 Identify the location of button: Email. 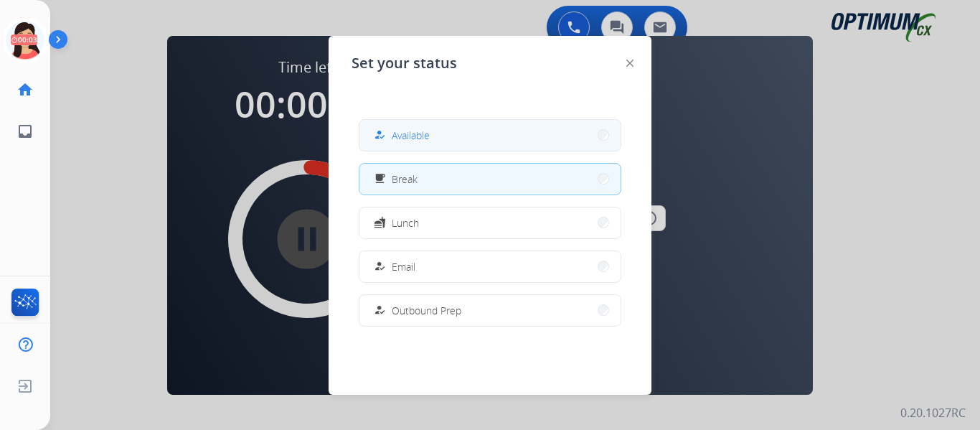
(490, 267).